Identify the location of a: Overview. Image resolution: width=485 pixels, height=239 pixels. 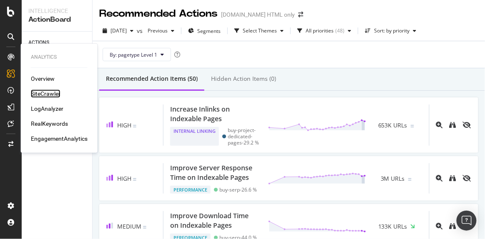
(42, 79).